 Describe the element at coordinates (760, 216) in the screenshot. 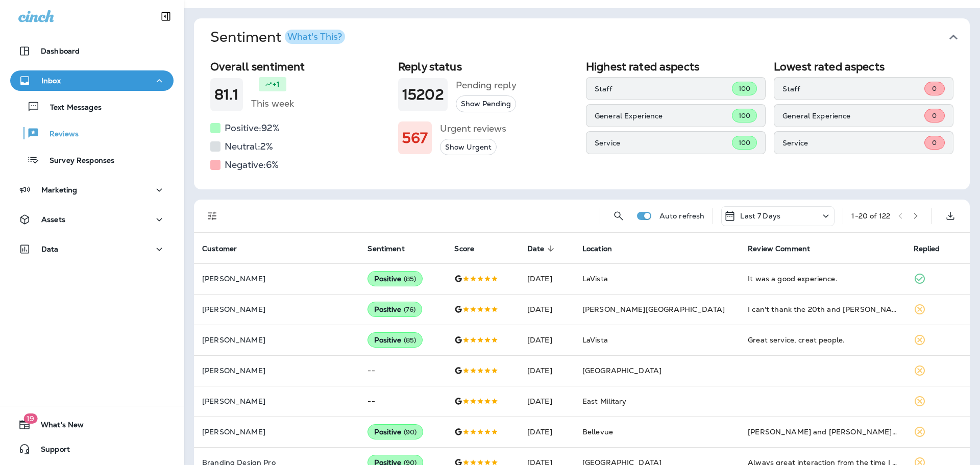

I see `p: Last 7 Days` at that location.